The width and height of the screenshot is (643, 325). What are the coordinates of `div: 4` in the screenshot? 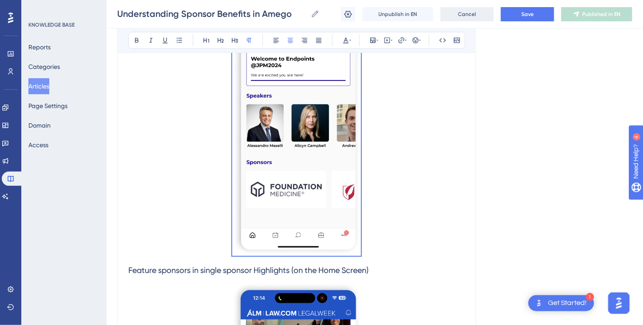 It's located at (63, 8).